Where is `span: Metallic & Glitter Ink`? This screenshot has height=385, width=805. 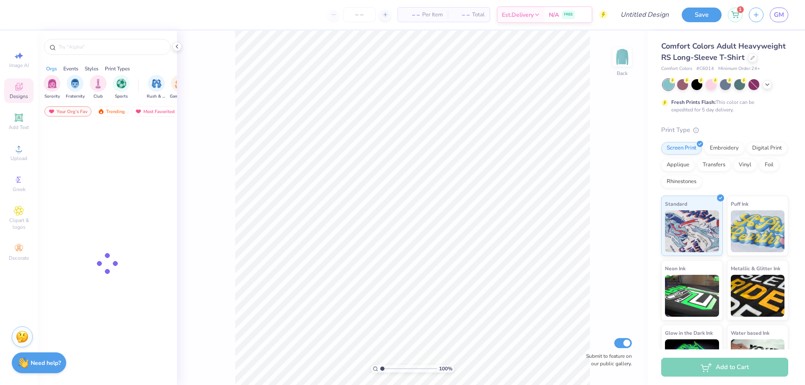
span: Metallic & Glitter Ink is located at coordinates (756, 268).